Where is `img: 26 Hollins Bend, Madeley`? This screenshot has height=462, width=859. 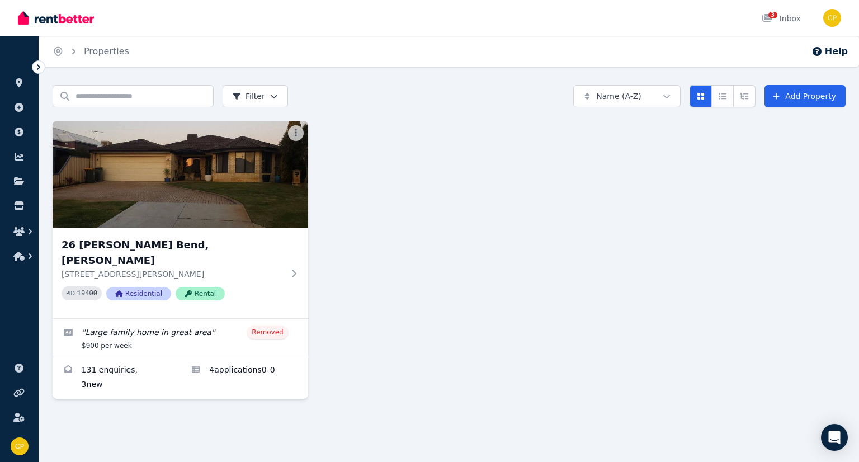 img: 26 Hollins Bend, Madeley is located at coordinates (180, 174).